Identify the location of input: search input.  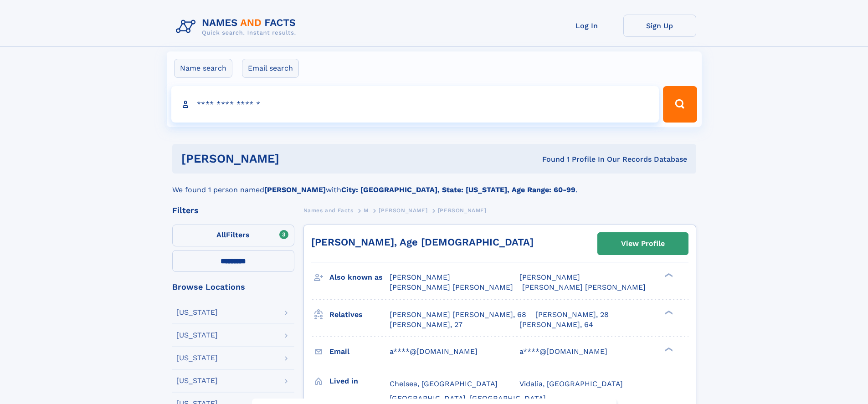
(415, 105).